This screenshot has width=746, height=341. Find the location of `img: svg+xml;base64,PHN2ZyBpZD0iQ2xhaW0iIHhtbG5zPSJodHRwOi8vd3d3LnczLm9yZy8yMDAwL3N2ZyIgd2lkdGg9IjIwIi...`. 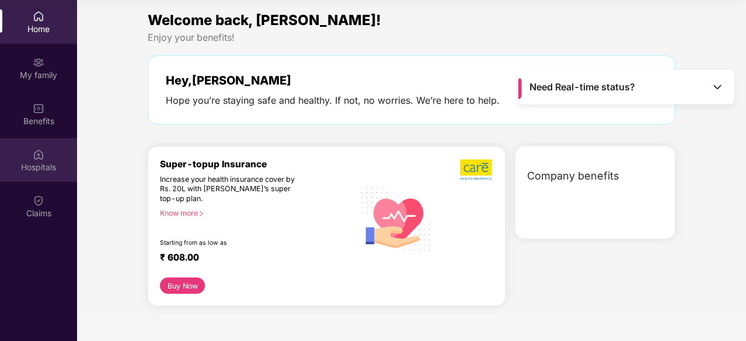

img: svg+xml;base64,PHN2ZyBpZD0iQ2xhaW0iIHhtbG5zPSJodHRwOi8vd3d3LnczLm9yZy8yMDAwL3N2ZyIgd2lkdGg9IjIwIi... is located at coordinates (39, 201).